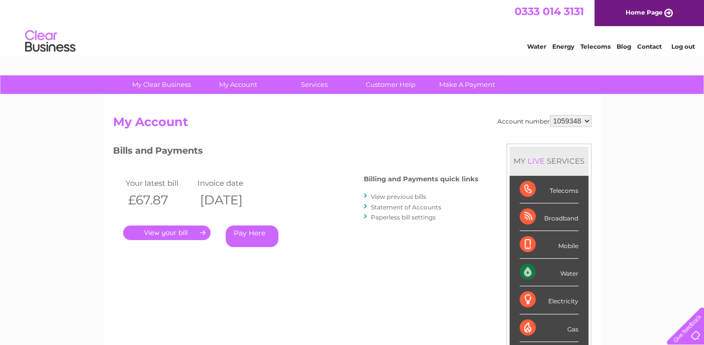  Describe the element at coordinates (537, 46) in the screenshot. I see `a: Water` at that location.